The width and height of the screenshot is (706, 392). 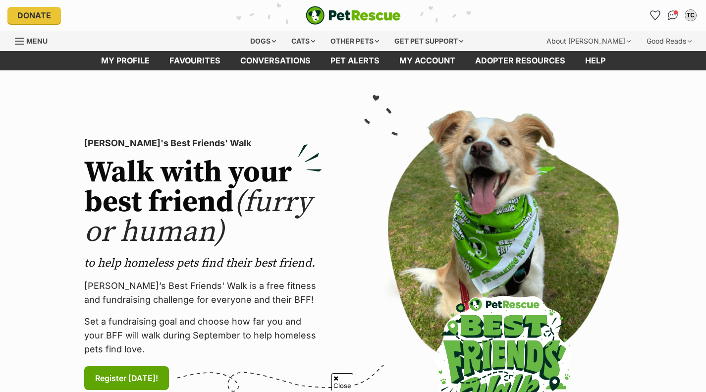 I want to click on ul: Account quick links, so click(x=672, y=15).